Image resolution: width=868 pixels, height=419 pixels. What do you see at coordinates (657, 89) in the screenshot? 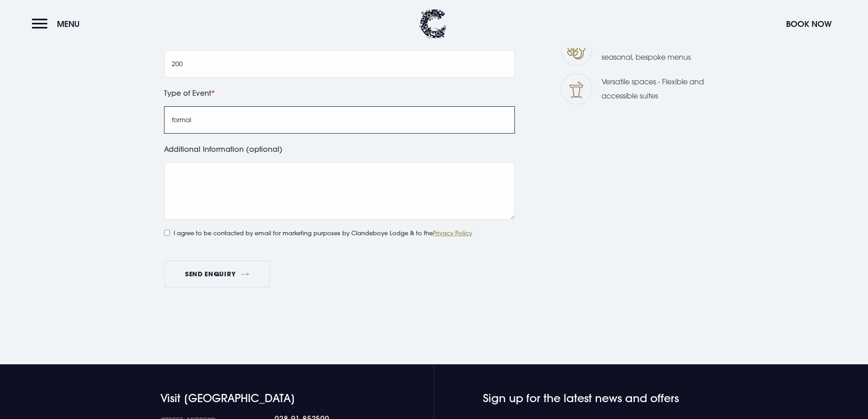
I see `p: Versatile spaces - Flexible and accessible suites` at bounding box center [657, 89].